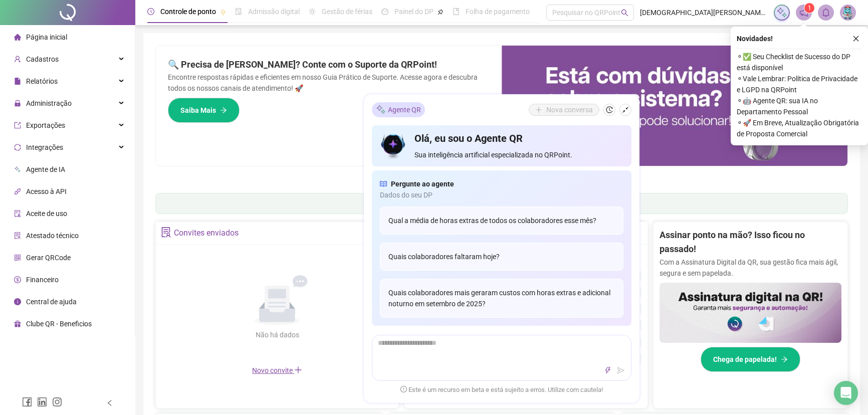 This screenshot has width=868, height=415. Describe the element at coordinates (751, 312) in the screenshot. I see `img: banner%2F02c71560-61a6-44d4-94b9-c8ab97240462.png` at that location.